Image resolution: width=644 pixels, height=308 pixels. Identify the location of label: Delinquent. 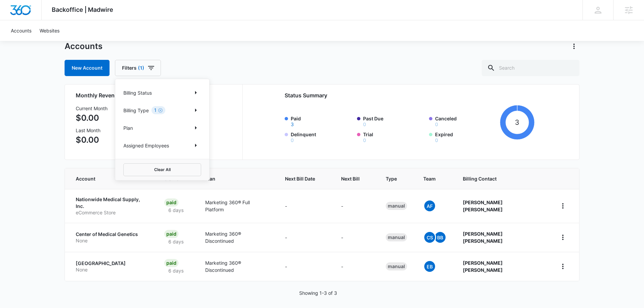
(322, 137).